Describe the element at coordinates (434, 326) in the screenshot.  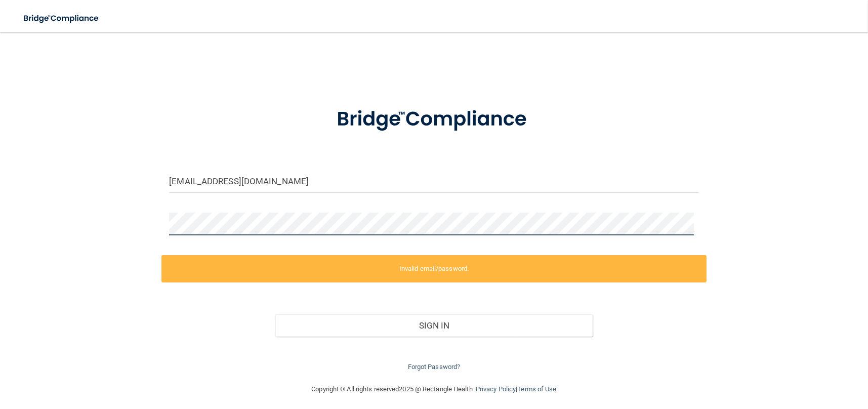
I see `button: Sign In` at that location.